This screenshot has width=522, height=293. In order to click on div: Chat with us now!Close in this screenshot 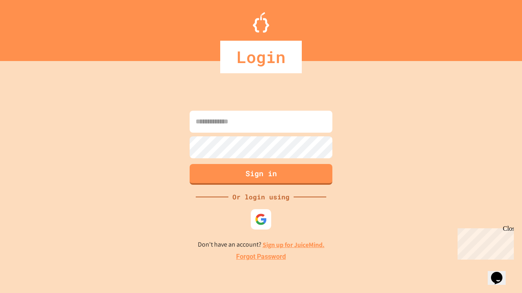, I will do `click(30, 27)`.